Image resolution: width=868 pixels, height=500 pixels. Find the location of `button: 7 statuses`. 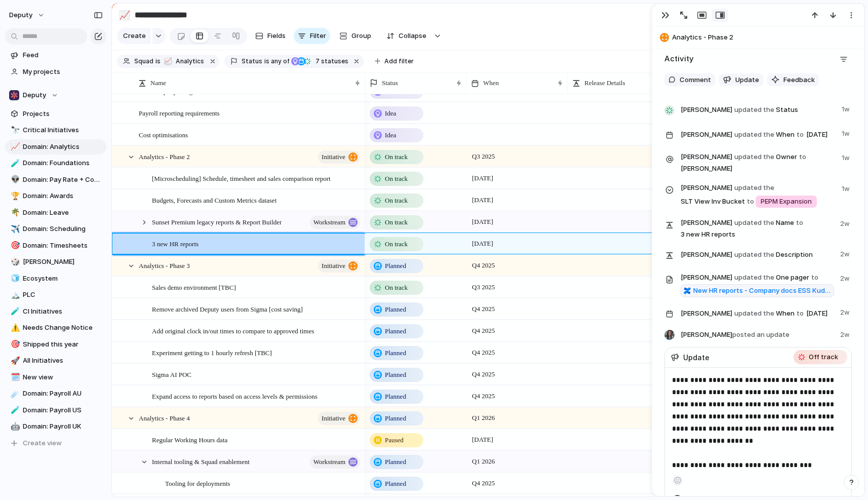

button: 7 statuses is located at coordinates (321, 61).